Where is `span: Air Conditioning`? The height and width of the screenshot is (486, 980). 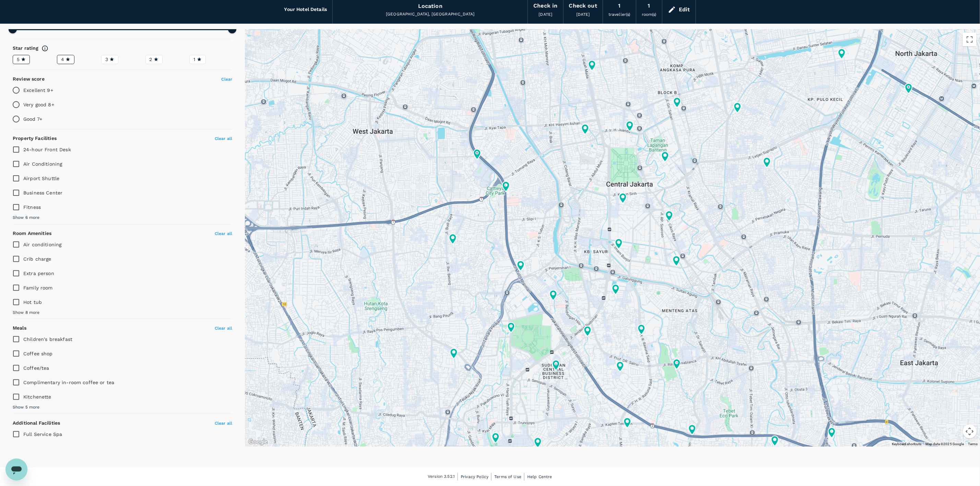 span: Air Conditioning is located at coordinates (43, 164).